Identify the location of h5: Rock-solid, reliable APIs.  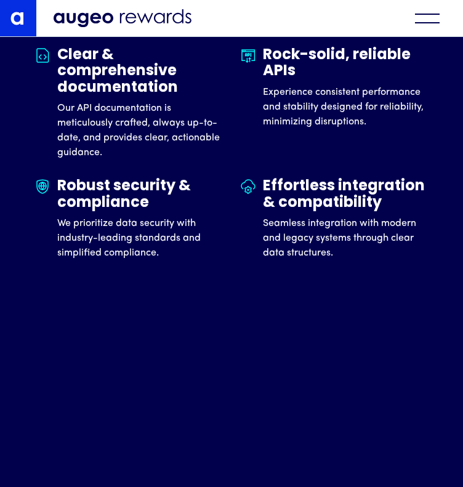
(345, 63).